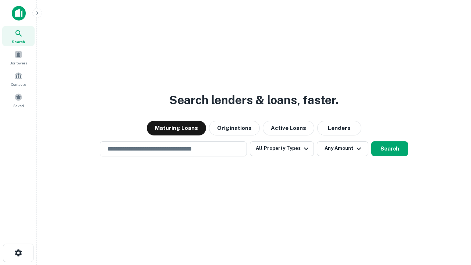  I want to click on button: All Property Types, so click(282, 149).